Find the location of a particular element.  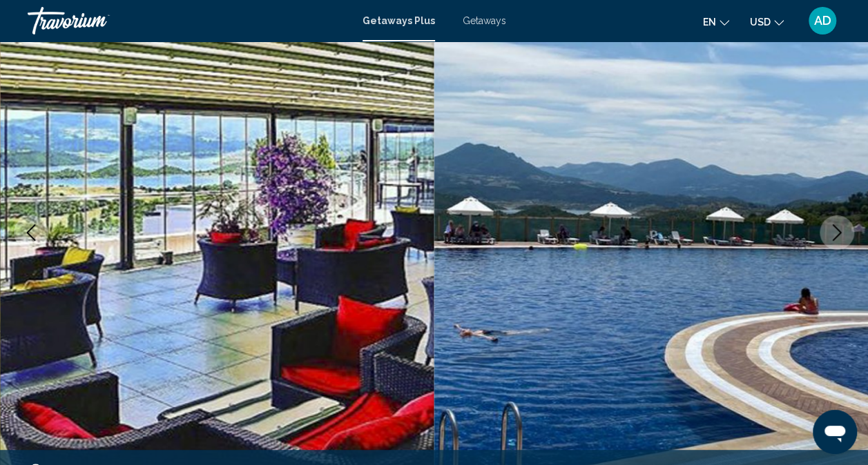

span: USD is located at coordinates (760, 22).